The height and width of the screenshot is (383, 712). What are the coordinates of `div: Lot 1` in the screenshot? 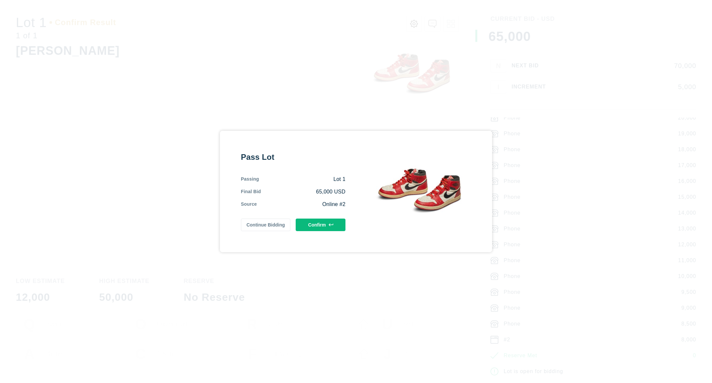 It's located at (302, 179).